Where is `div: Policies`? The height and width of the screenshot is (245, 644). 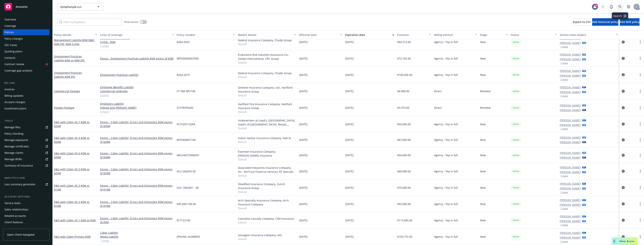 div: Policies is located at coordinates (9, 32).